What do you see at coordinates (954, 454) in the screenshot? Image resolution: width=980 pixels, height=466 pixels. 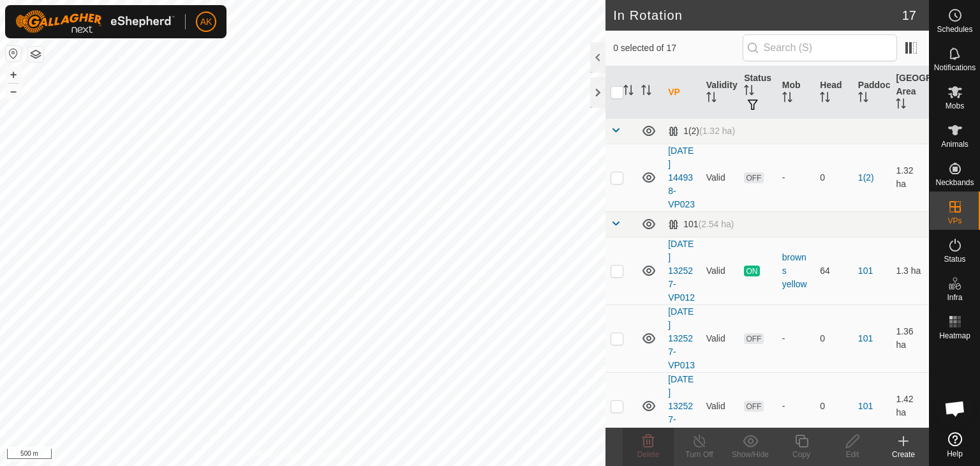 I see `span: Help` at bounding box center [954, 454].